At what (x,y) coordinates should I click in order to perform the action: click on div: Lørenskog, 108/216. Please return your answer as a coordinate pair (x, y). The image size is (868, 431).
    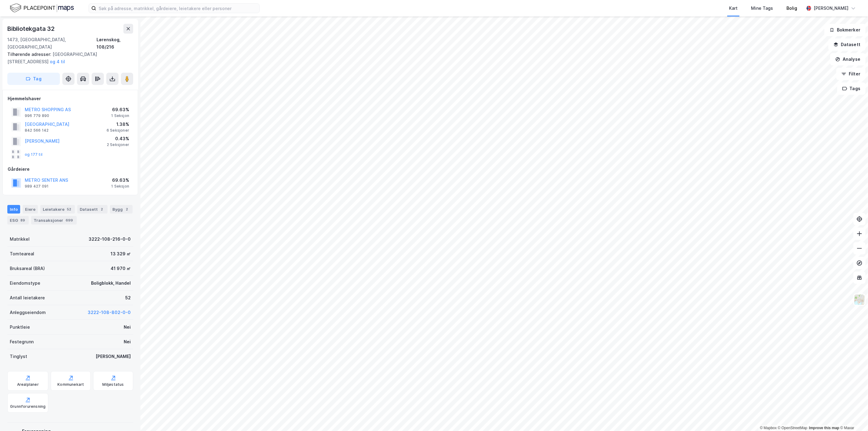
    Looking at the image, I should click on (115, 43).